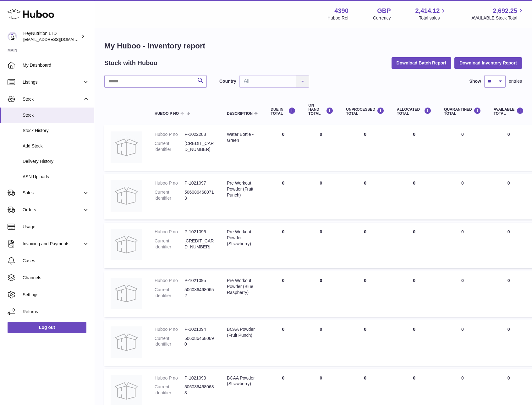 The image size is (532, 405). Describe the element at coordinates (199, 329) in the screenshot. I see `dd: P-1021094` at that location.